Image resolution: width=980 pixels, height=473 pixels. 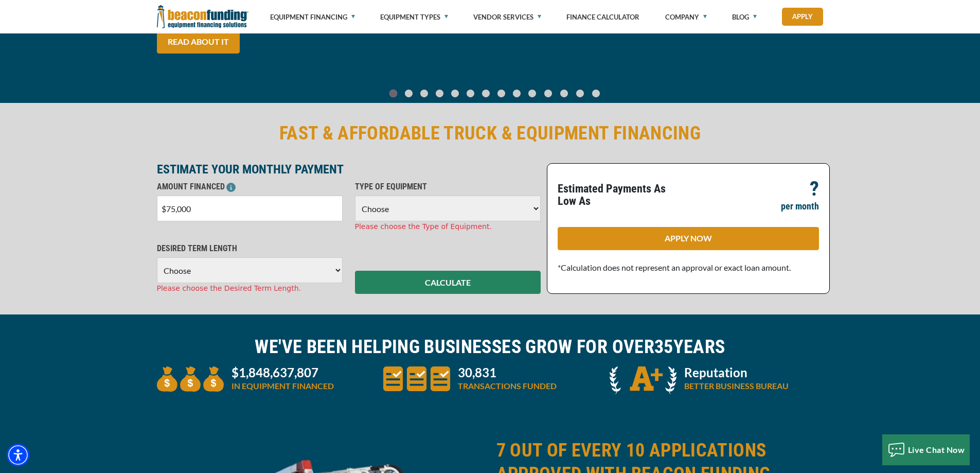 What do you see at coordinates (620, 195) in the screenshot?
I see `p: Estimated Payments As Low As` at bounding box center [620, 195].